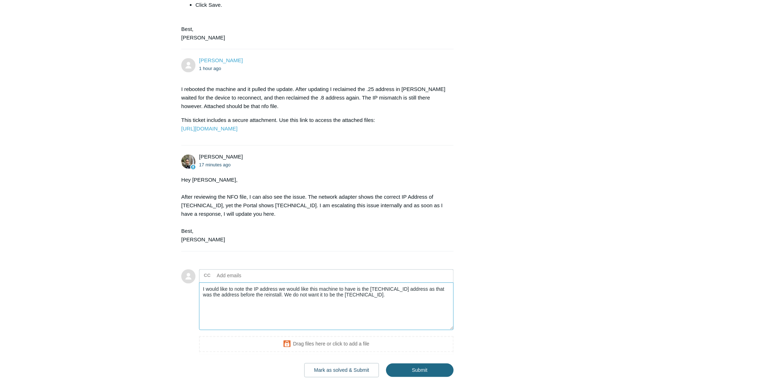 This screenshot has width=775, height=391. What do you see at coordinates (326, 307) in the screenshot?
I see `textarea: Add your reply` at bounding box center [326, 307].